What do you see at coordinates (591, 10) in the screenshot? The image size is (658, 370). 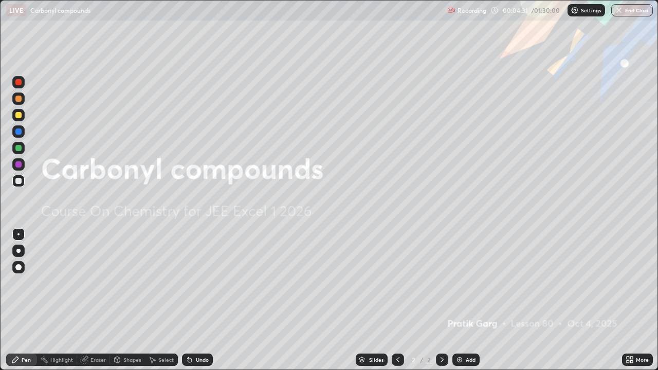 I see `p: Settings` at bounding box center [591, 10].